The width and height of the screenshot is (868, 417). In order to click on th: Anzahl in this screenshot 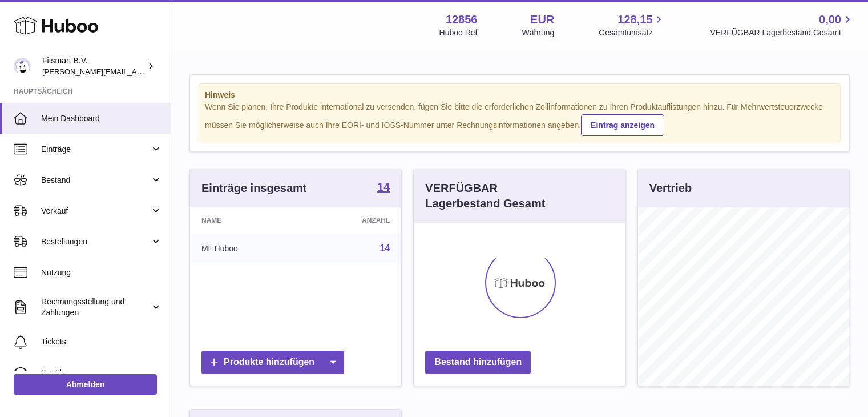, I will do `click(352, 221)`.